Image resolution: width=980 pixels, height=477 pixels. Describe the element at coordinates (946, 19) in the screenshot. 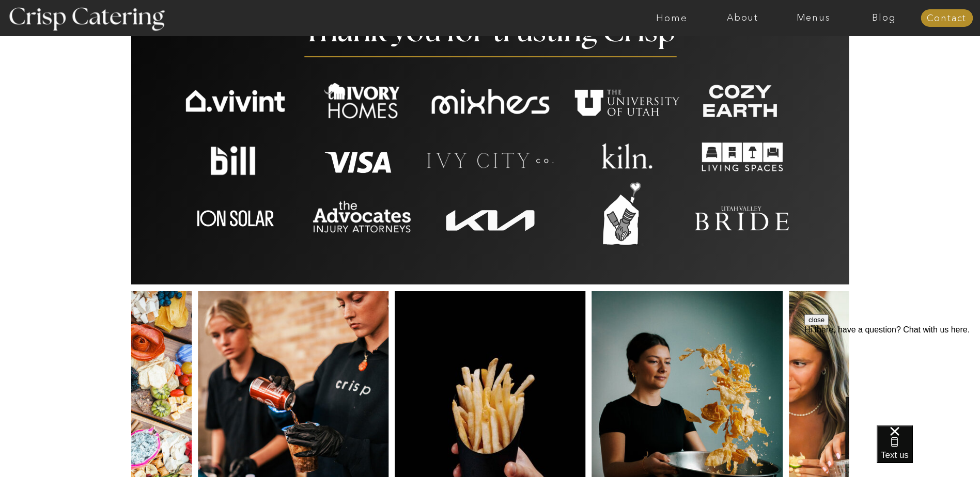

I see `a: Contact` at that location.